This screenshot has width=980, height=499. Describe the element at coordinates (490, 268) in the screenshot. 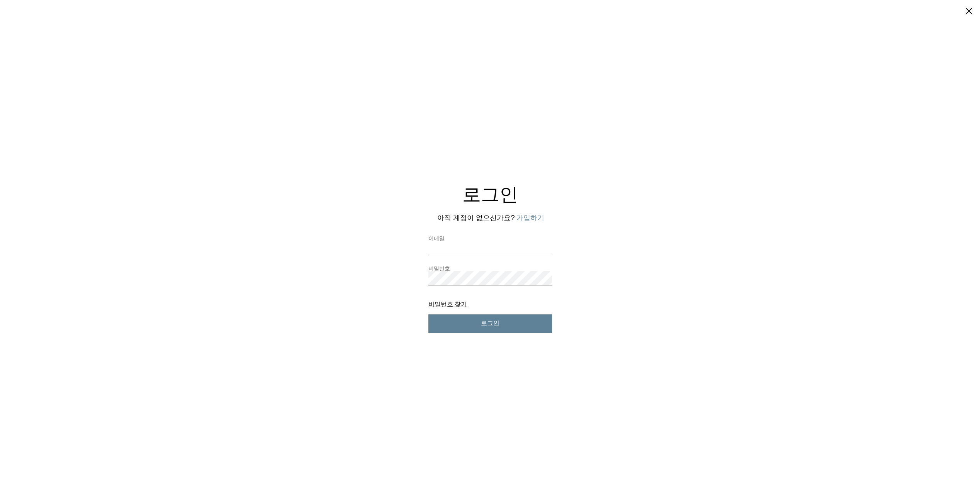

I see `label: 비밀번호` at that location.